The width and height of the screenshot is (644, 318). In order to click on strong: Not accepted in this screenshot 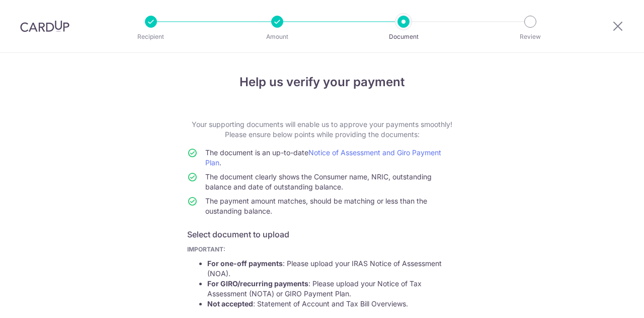, I will do `click(230, 304)`.